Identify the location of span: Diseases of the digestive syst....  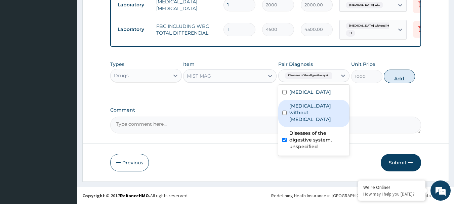
(309, 76).